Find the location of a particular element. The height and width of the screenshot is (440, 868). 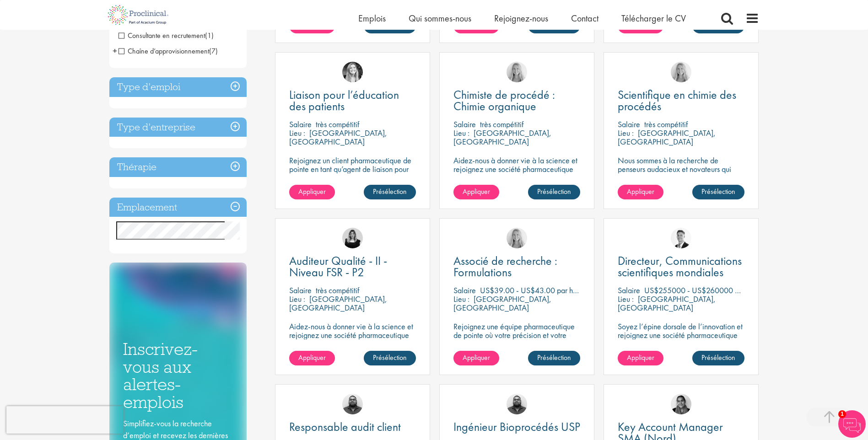

p: US$39.00 - US$43.00 par heure is located at coordinates (534, 290).